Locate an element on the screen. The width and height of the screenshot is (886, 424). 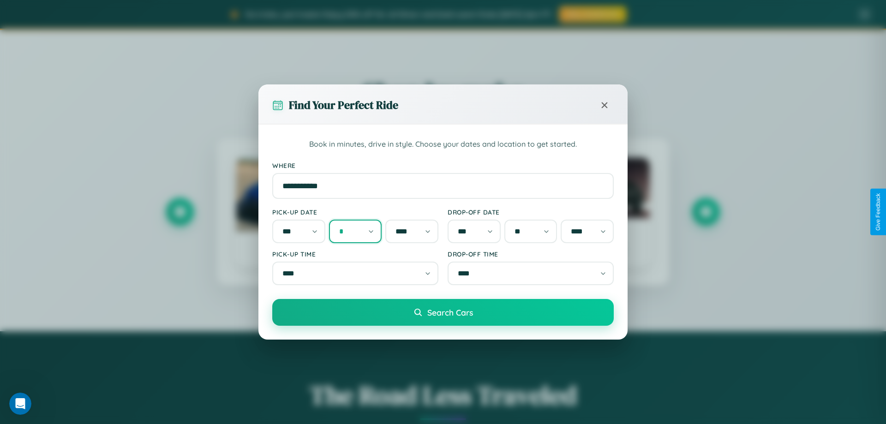
label: Drop-off Time is located at coordinates (531, 254).